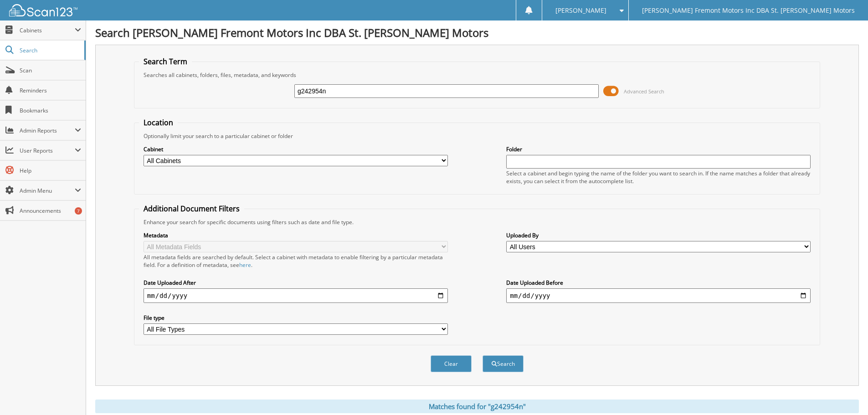 The height and width of the screenshot is (415, 868). I want to click on span: Announcements, so click(50, 210).